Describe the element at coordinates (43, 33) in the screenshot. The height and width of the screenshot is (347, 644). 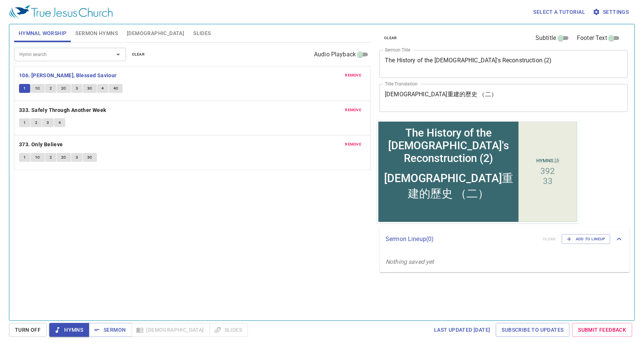
I see `span: Hymnal Worship` at that location.